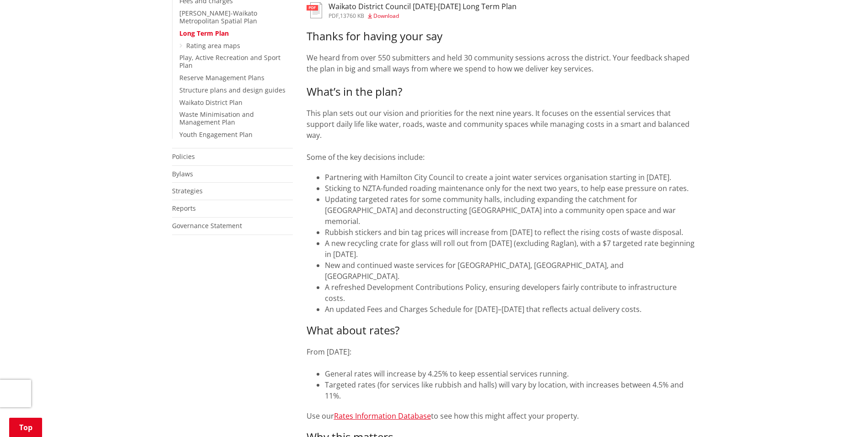 Image resolution: width=868 pixels, height=437 pixels. I want to click on span: We heard from over 550 submitters and held 30 community sessions across the district. Your feedba..., so click(498, 64).